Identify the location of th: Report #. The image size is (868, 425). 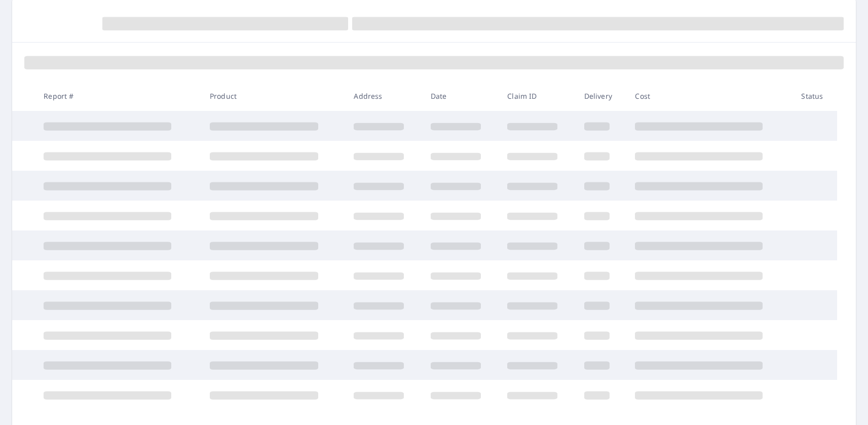
(119, 96).